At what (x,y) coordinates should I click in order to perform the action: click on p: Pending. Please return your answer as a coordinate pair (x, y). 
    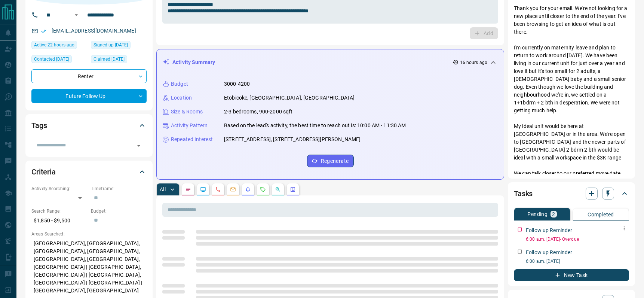
    Looking at the image, I should click on (538, 214).